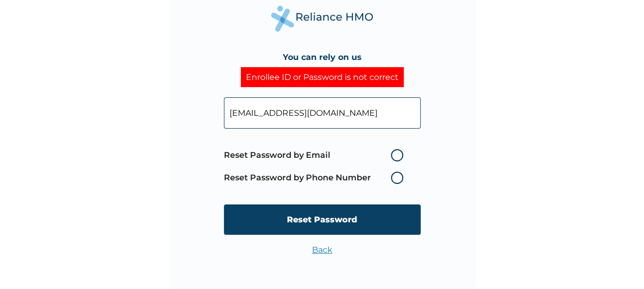  Describe the element at coordinates (316, 178) in the screenshot. I see `label: Reset Password by Phone Number` at that location.